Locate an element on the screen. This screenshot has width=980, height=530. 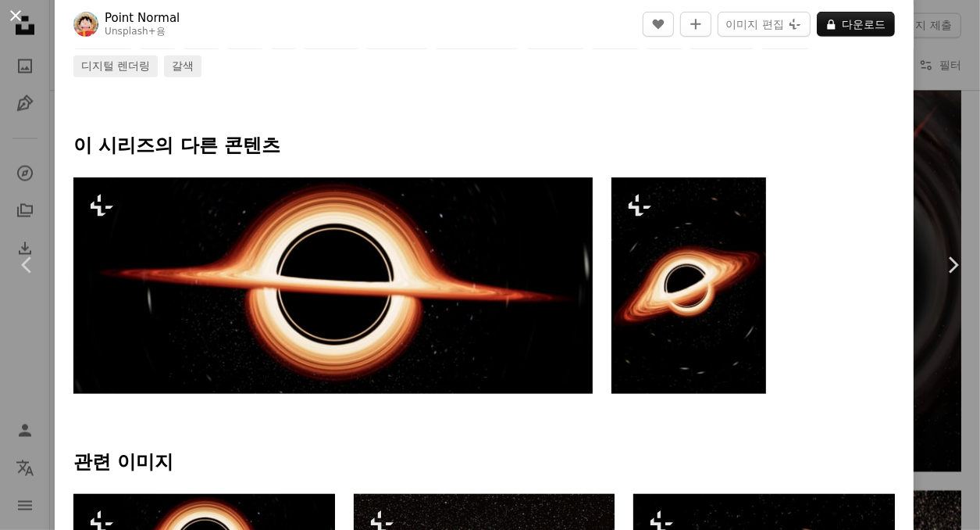
a: Point Normal의 프로필로 이동 is located at coordinates (86, 25).